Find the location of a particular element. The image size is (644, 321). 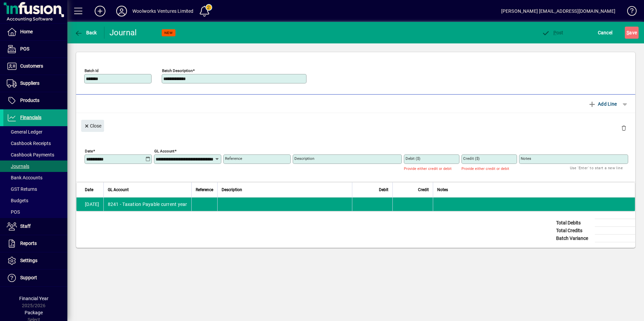

mat-label: Description is located at coordinates (304, 158).